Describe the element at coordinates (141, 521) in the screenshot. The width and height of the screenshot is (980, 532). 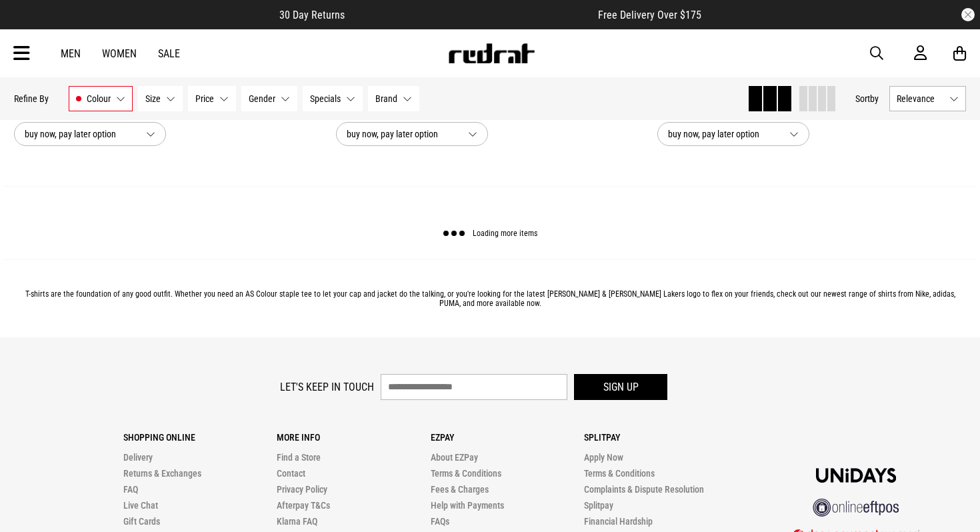
I see `a: Gift Cards` at that location.